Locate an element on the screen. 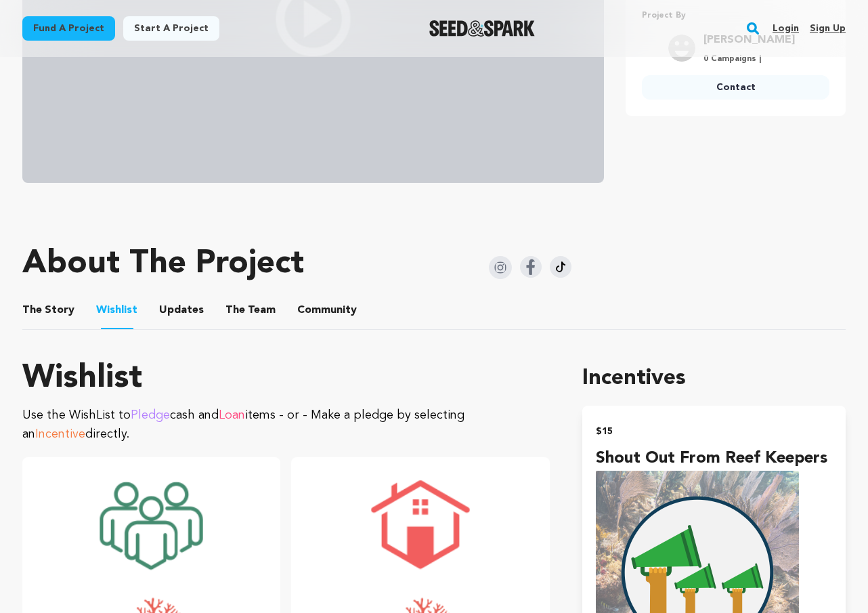  span: Team is located at coordinates (250, 310).